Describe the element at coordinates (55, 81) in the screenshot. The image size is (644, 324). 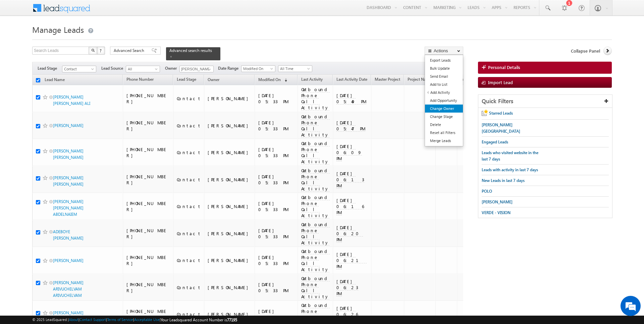
I see `a: Lead Name` at that location.